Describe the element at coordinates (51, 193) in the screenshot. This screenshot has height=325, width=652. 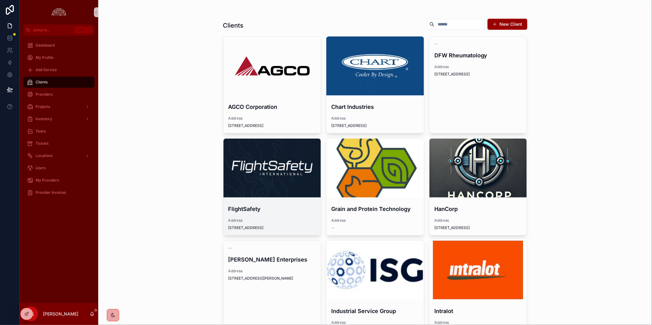
I see `span: Provider Invoices` at that location.